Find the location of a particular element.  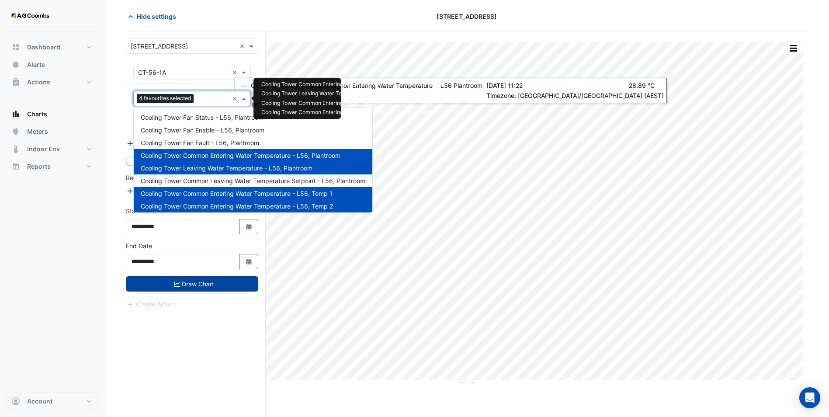

button: Meters is located at coordinates (52, 132).